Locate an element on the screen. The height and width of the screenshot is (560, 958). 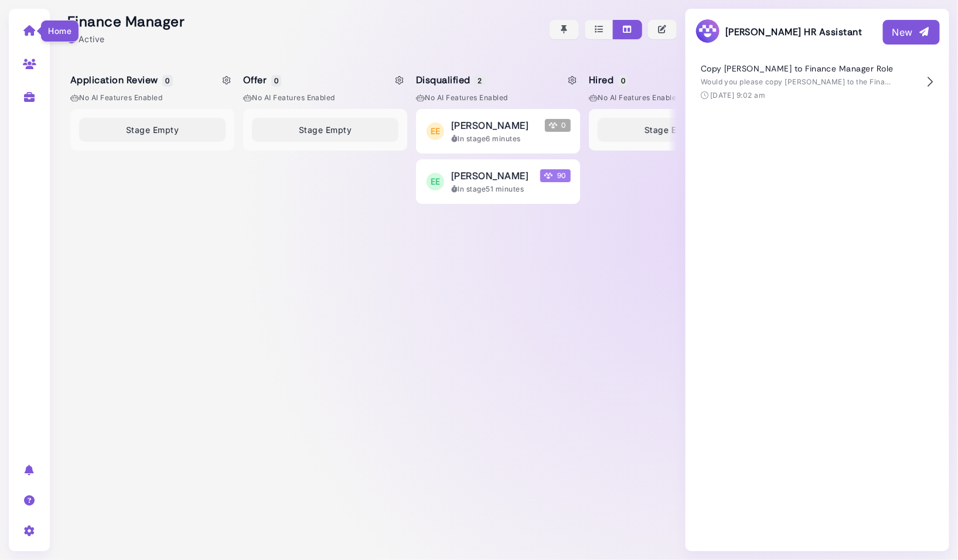
h5: Application Review is located at coordinates (121, 79).